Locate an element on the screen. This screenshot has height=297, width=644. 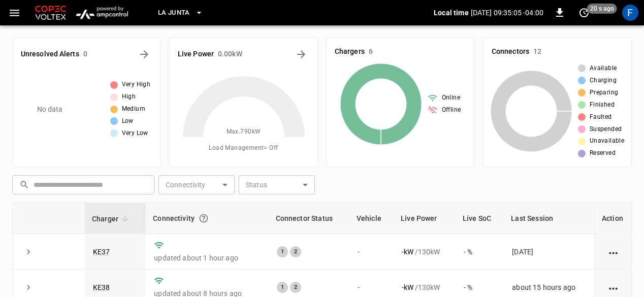
th: Connector Status is located at coordinates (309, 218).